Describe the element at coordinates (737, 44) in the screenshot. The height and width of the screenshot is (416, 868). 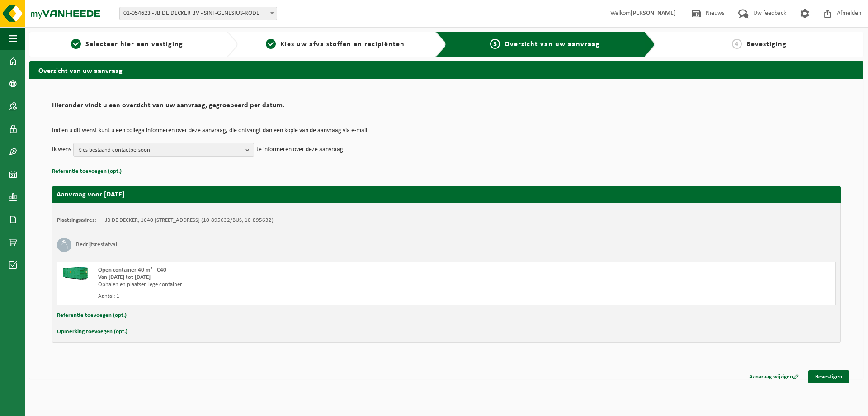
I see `span: 4` at that location.